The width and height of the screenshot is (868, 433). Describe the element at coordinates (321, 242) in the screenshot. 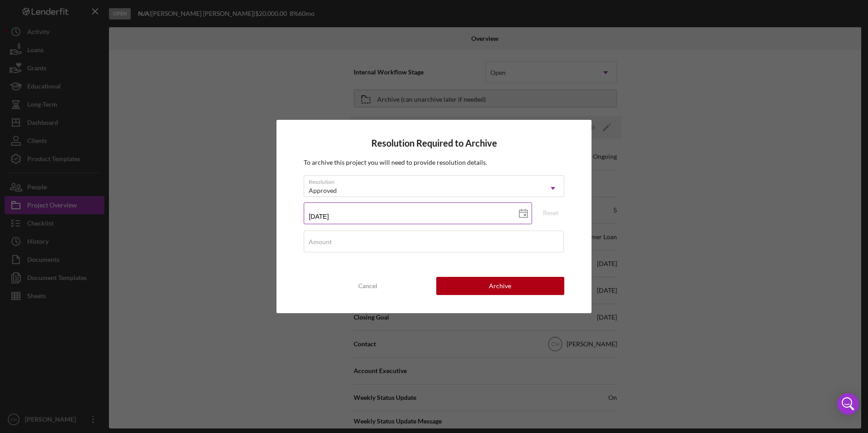

I see `label: Amount` at that location.